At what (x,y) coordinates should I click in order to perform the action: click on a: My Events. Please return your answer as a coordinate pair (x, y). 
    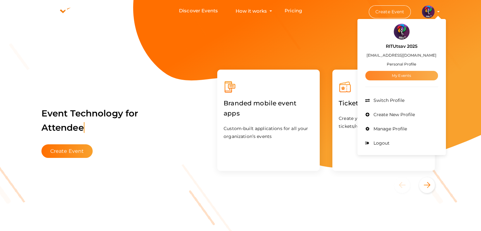
    Looking at the image, I should click on (402, 76).